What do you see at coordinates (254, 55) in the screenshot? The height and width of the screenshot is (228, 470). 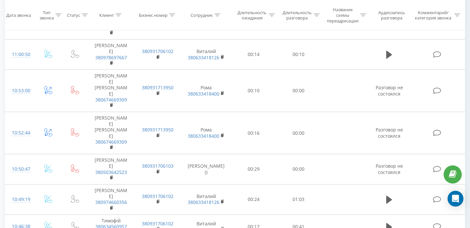 I see `td: 00:14` at bounding box center [254, 55].